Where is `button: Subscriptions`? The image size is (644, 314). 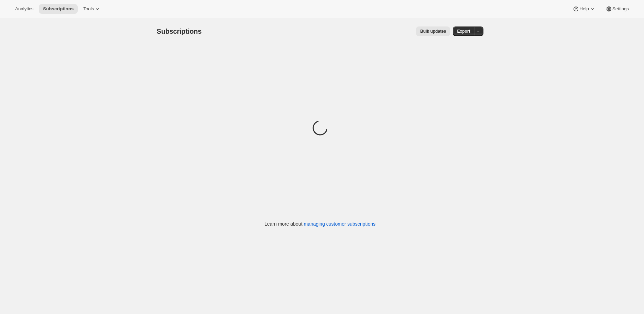 button: Subscriptions is located at coordinates (58, 9).